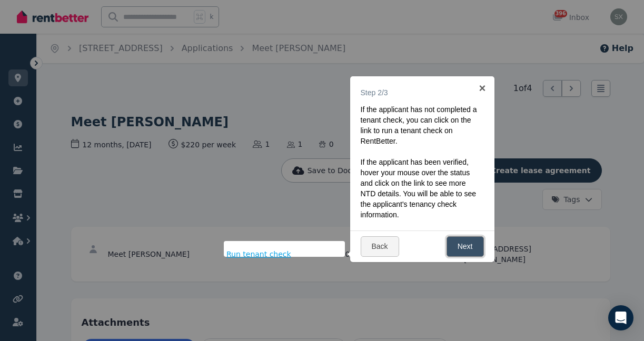 This screenshot has width=644, height=341. What do you see at coordinates (380, 246) in the screenshot?
I see `a: Back` at bounding box center [380, 246].